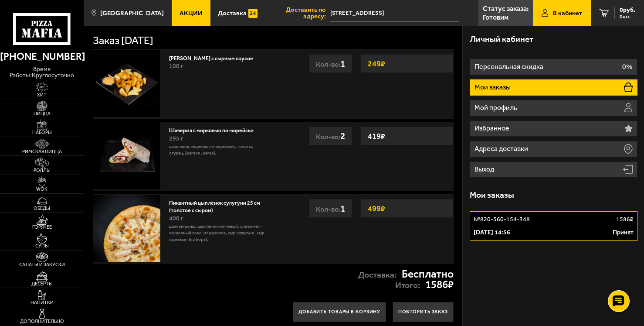  What do you see at coordinates (339, 312) in the screenshot?
I see `button: Добавить товары в корзину` at bounding box center [339, 312].